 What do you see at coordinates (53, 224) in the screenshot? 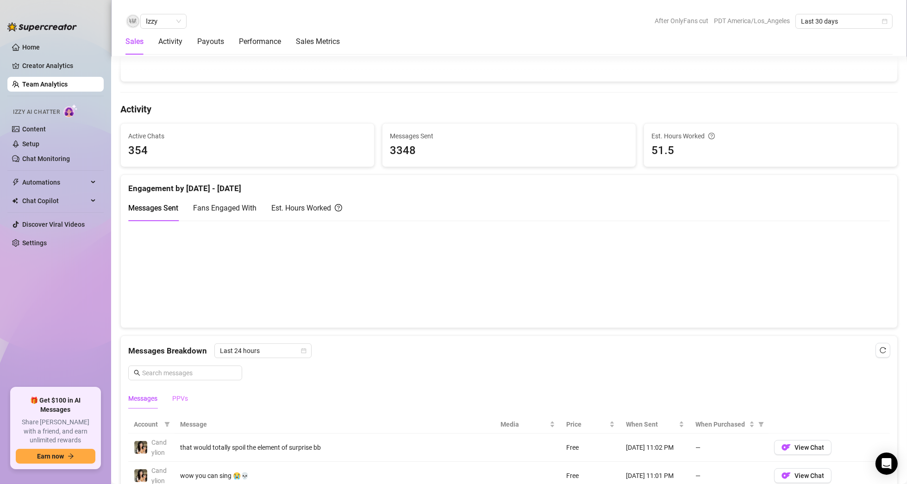
I see `a: Discover Viral Videos` at bounding box center [53, 224].